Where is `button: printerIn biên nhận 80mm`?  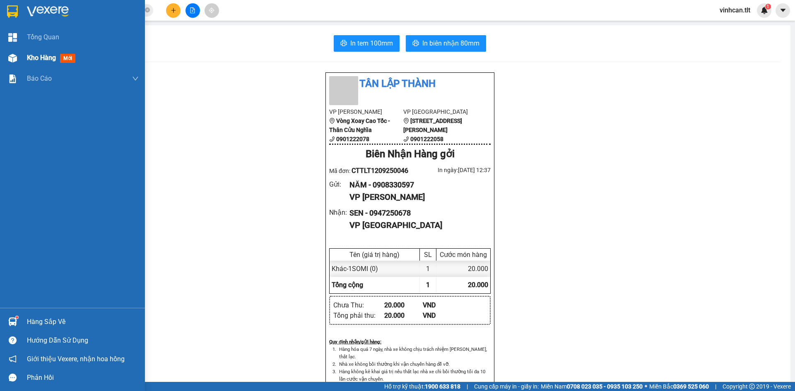 button: printerIn biên nhận 80mm is located at coordinates (446, 43).